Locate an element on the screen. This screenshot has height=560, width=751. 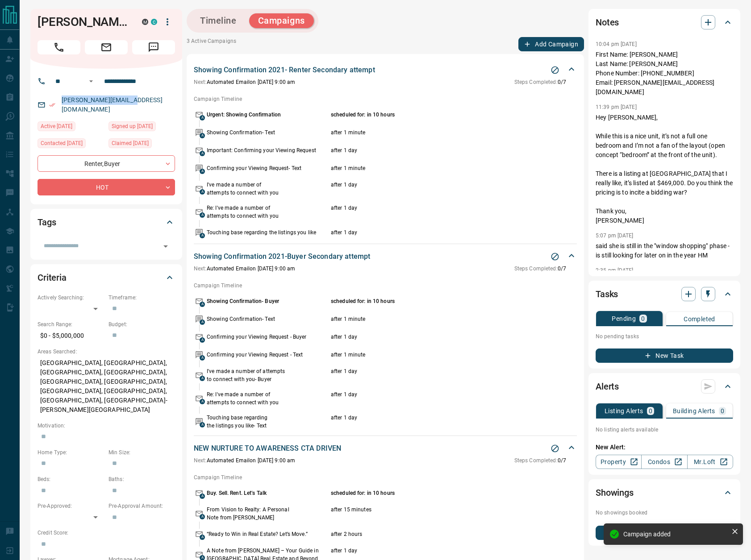
span: Call is located at coordinates (59, 47).